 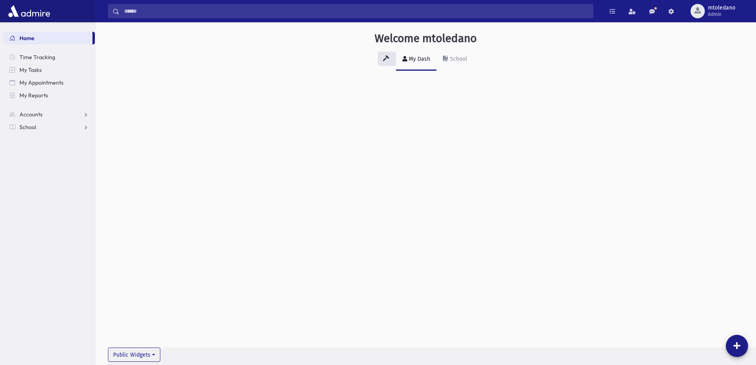 I want to click on a: Accounts, so click(x=49, y=114).